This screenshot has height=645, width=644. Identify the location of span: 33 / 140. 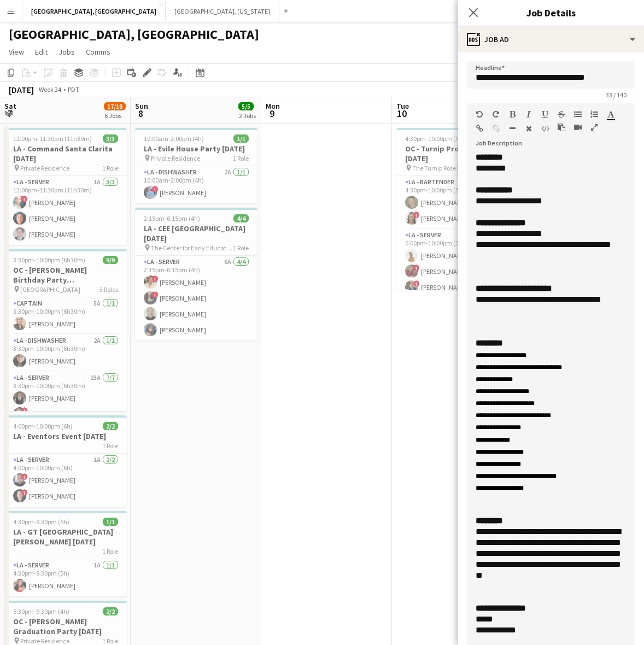
(616, 94).